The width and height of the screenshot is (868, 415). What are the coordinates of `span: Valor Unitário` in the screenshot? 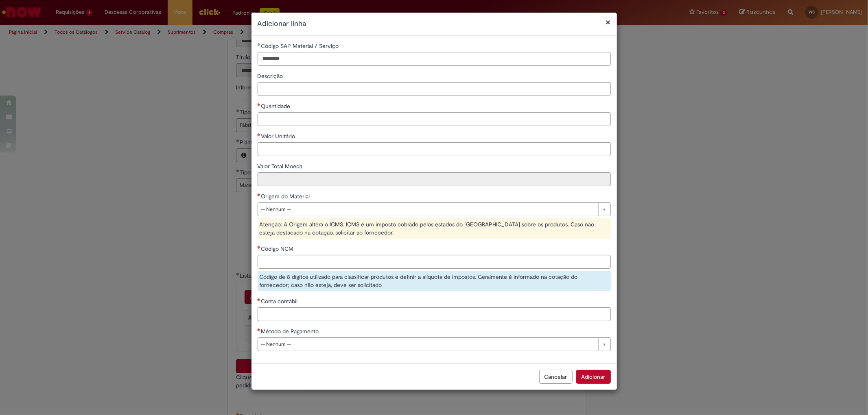 It's located at (279, 136).